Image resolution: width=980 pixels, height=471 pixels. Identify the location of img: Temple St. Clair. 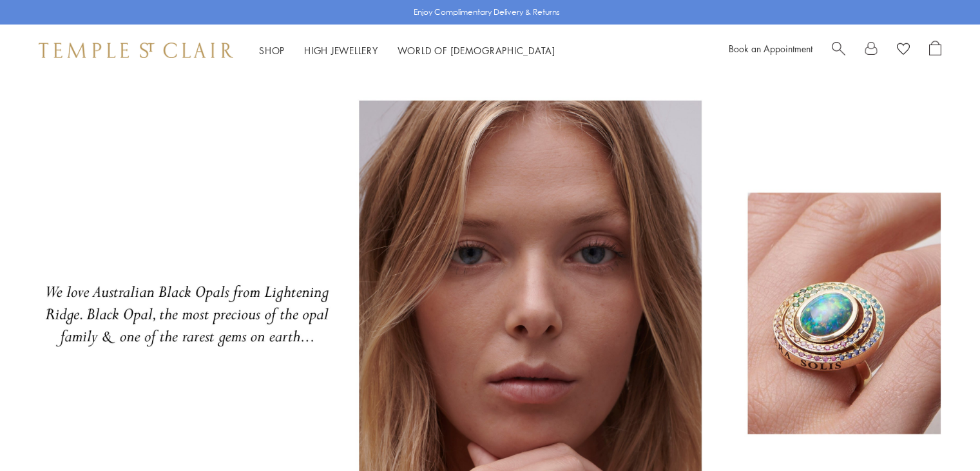
(136, 50).